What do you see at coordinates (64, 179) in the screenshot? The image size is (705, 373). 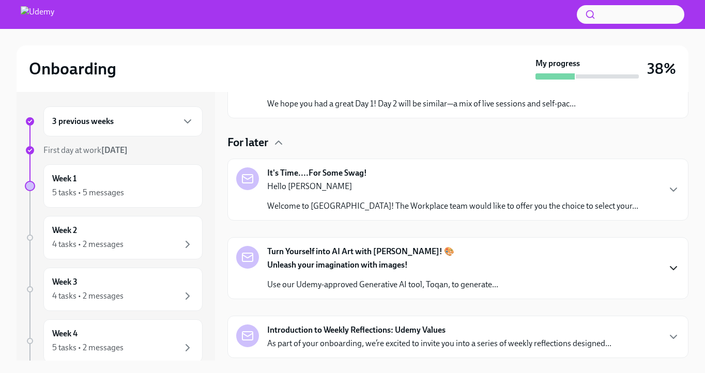 I see `h6: Week 1` at bounding box center [64, 179].